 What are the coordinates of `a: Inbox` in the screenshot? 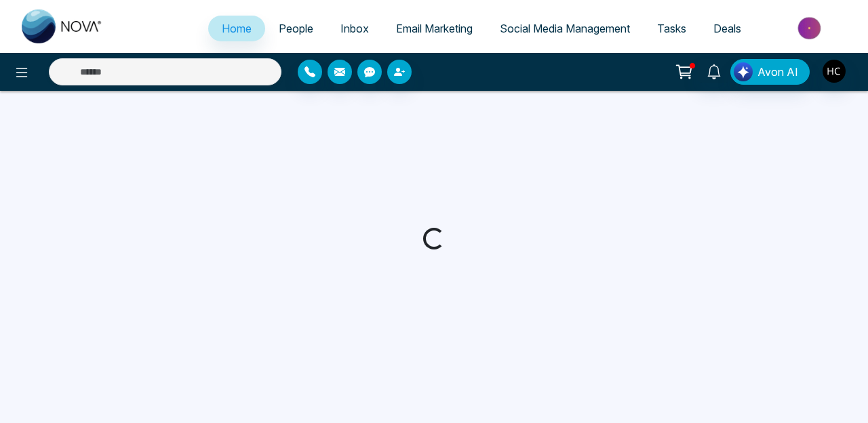 It's located at (355, 29).